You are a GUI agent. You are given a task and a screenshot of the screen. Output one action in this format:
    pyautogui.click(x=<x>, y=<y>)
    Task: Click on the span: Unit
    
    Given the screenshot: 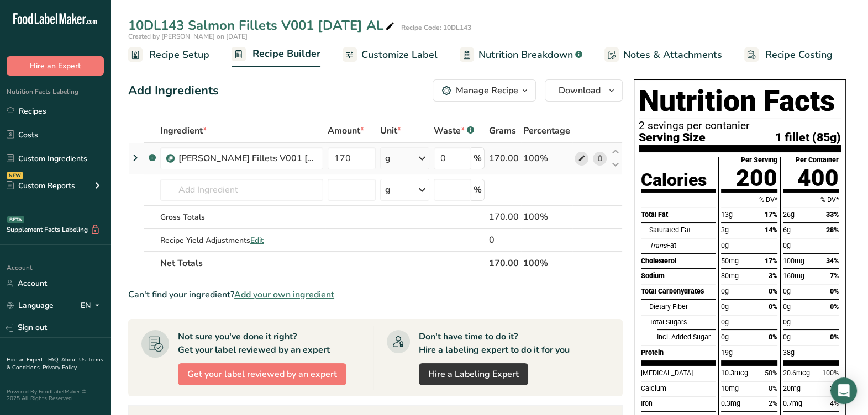 What is the action you would take?
    pyautogui.click(x=390, y=131)
    